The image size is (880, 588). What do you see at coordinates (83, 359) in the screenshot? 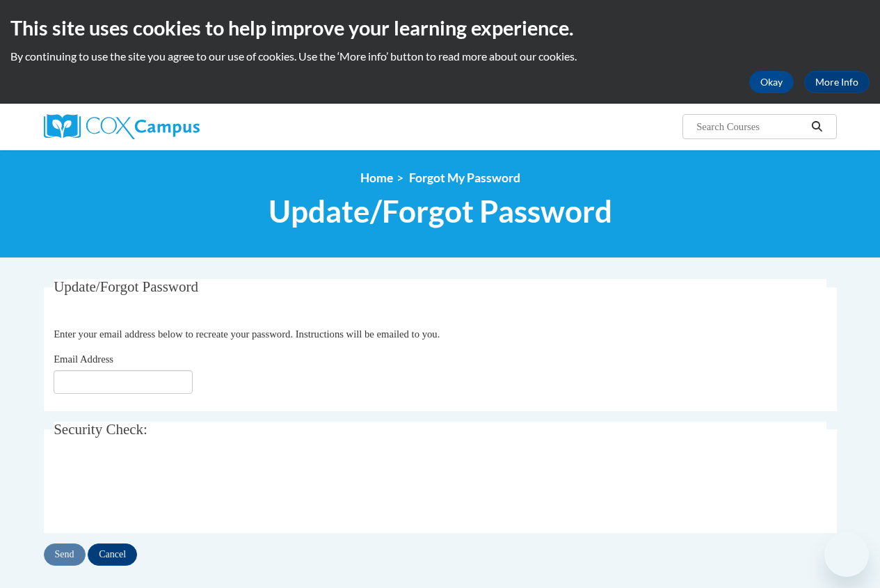
I see `span: Email Address` at bounding box center [83, 359].